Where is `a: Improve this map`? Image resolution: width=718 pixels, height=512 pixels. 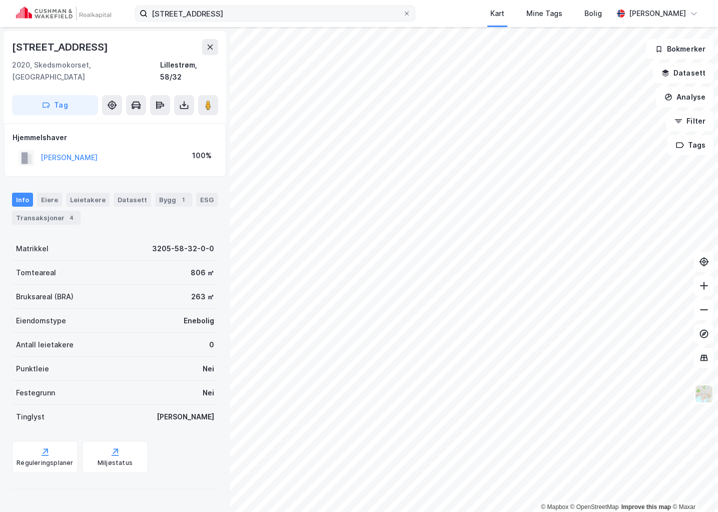 a: Improve this map is located at coordinates (646, 507).